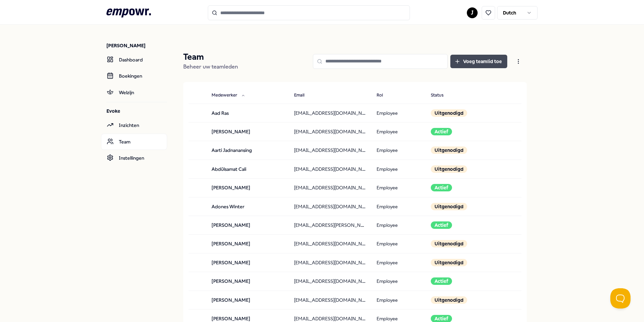 The width and height of the screenshot is (644, 322). What do you see at coordinates (248, 206) in the screenshot?
I see `td: Adones Winter` at bounding box center [248, 206].